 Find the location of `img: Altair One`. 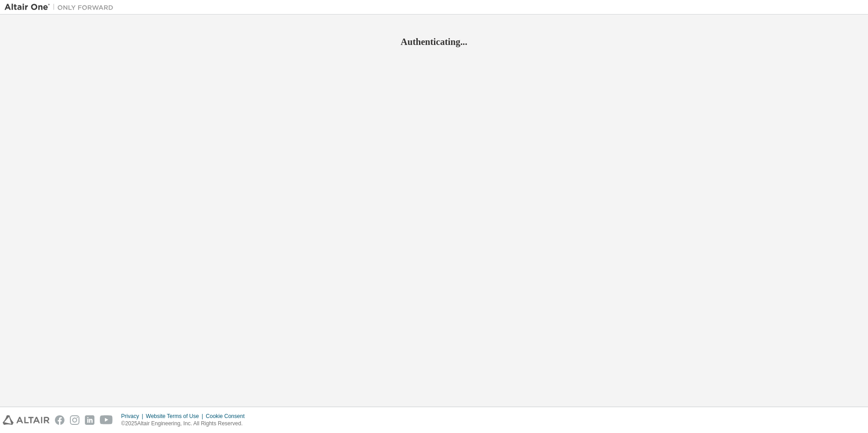

img: Altair One is located at coordinates (62, 7).